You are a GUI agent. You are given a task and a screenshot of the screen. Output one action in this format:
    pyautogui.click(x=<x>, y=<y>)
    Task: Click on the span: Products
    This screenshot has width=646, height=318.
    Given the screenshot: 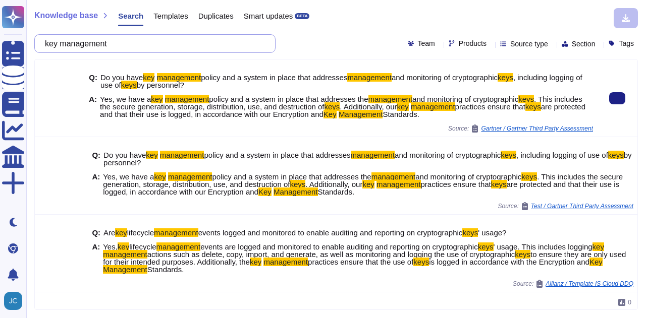 What is the action you would take?
    pyautogui.click(x=472, y=43)
    